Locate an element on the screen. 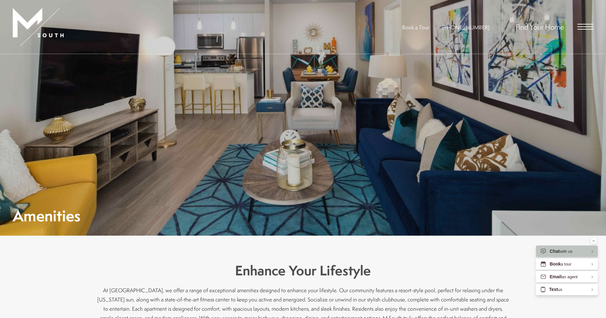 The width and height of the screenshot is (606, 318). a: Call Us at 813-570-8014 is located at coordinates (466, 27).